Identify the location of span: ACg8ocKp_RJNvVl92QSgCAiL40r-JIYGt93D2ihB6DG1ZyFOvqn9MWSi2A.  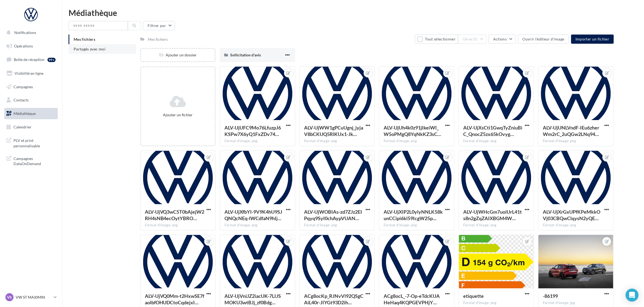
(334, 299).